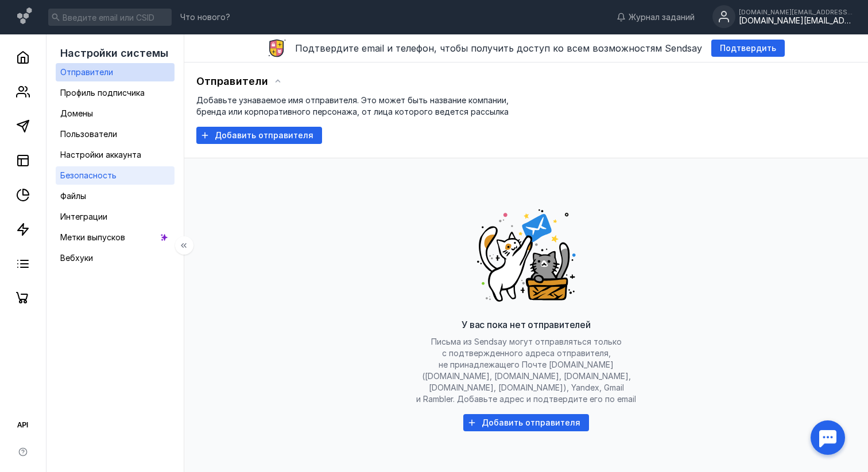  Describe the element at coordinates (88, 175) in the screenshot. I see `span: Безопасность` at that location.